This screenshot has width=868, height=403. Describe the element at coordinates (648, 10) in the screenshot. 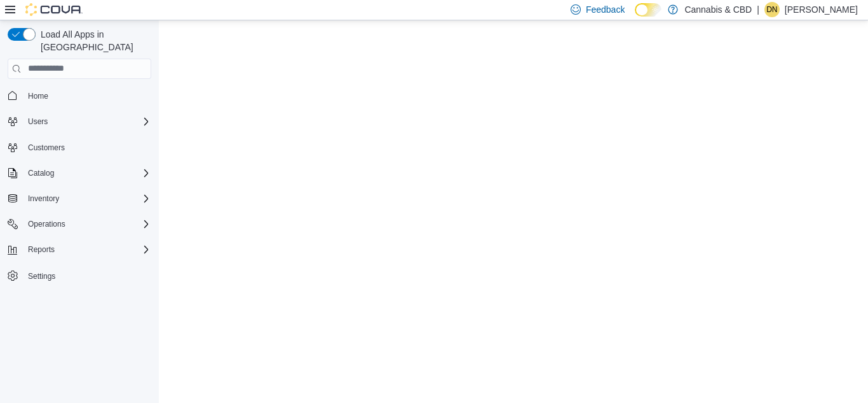

I see `input: Dark Mode` at that location.